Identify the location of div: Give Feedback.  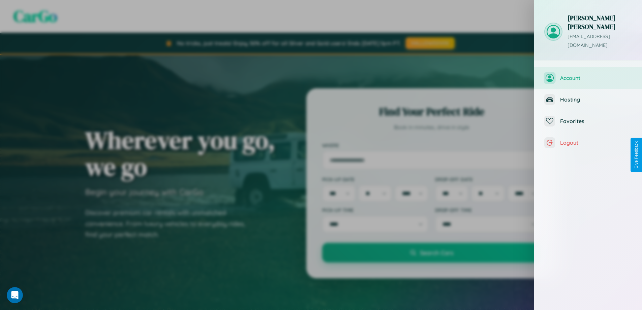
(636, 155).